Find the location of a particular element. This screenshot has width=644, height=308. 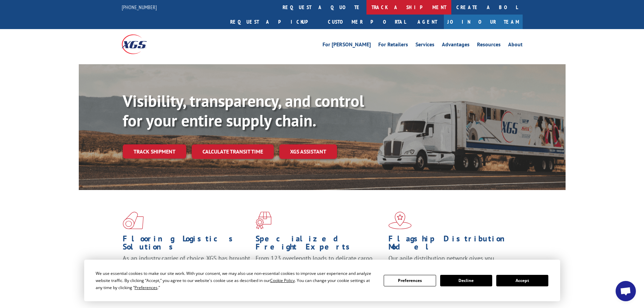

button: Preferences is located at coordinates (410, 280).